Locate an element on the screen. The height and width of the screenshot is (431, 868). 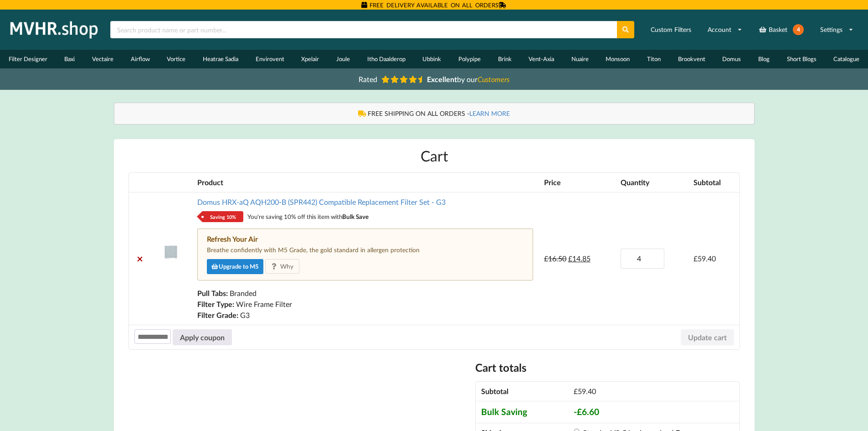
a: Nuaire is located at coordinates (580, 59).